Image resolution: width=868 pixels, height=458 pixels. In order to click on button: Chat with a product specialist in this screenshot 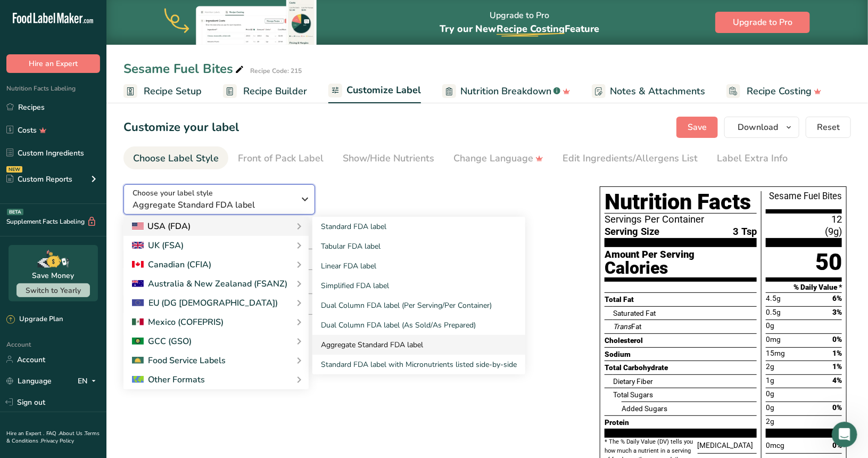, I will do `click(136, 181)`.